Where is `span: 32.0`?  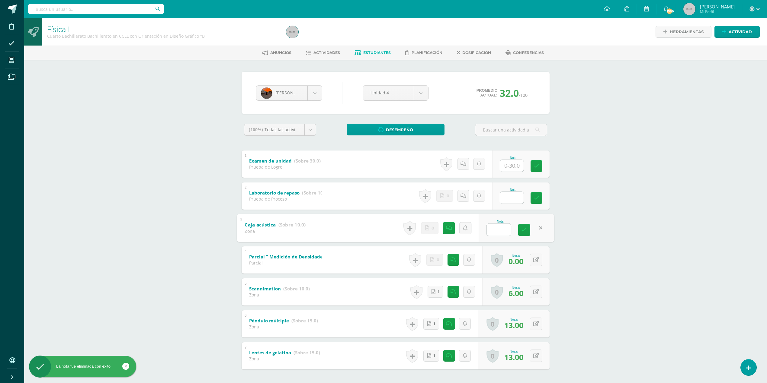 span: 32.0 is located at coordinates (509, 93).